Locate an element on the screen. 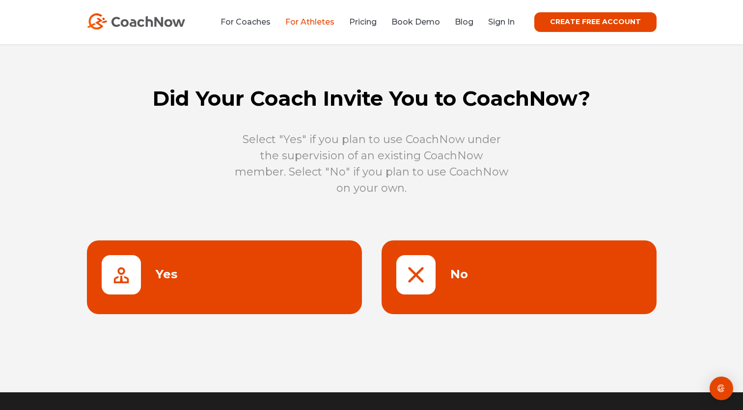 The image size is (743, 410). a: For Athletes is located at coordinates (310, 22).